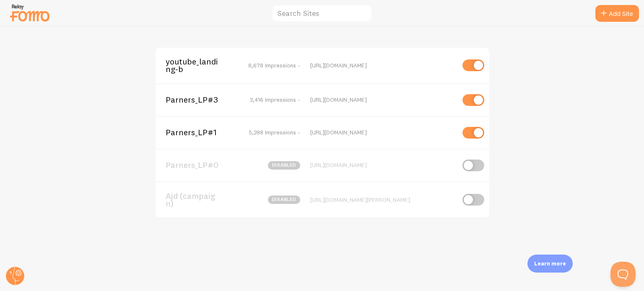 Image resolution: width=644 pixels, height=291 pixels. What do you see at coordinates (199, 199) in the screenshot?
I see `span: Ajd (campaign)` at bounding box center [199, 199].